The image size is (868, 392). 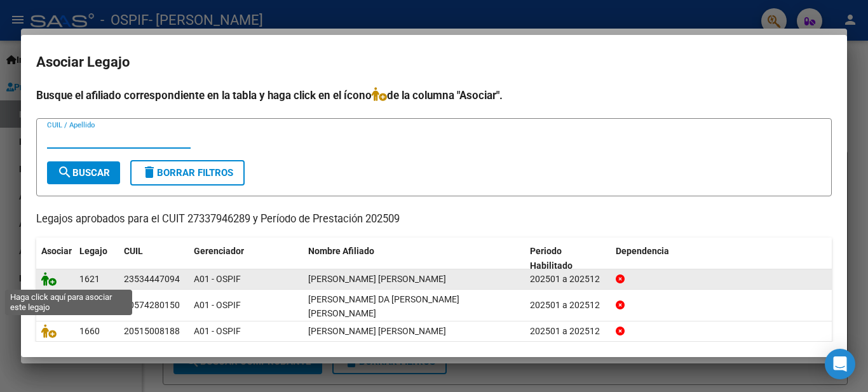 I want to click on datatable-header-cell: Legajo, so click(x=97, y=258).